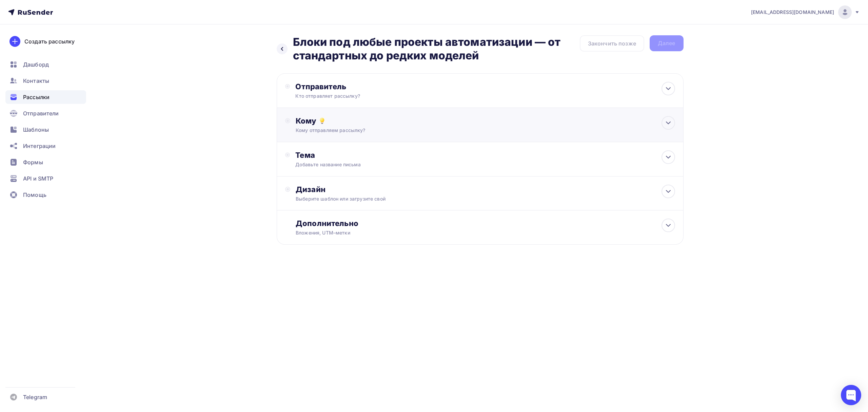  Describe the element at coordinates (485, 190) in the screenshot. I see `div: Дизайн` at that location.